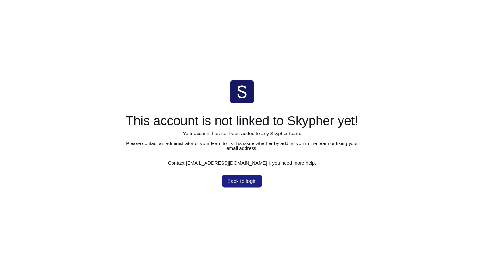  What do you see at coordinates (242, 120) in the screenshot?
I see `h1: This account is not linked to Skypher yet!` at bounding box center [242, 120].